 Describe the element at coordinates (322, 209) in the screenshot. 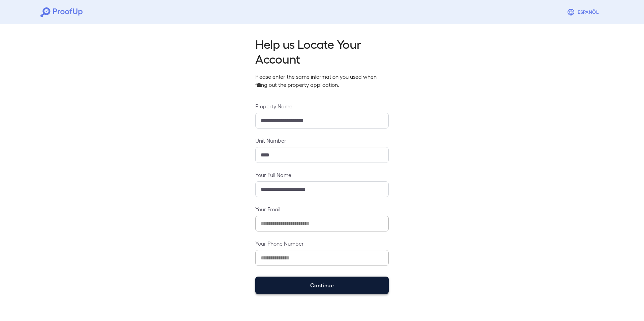

I see `label: Your Email` at that location.